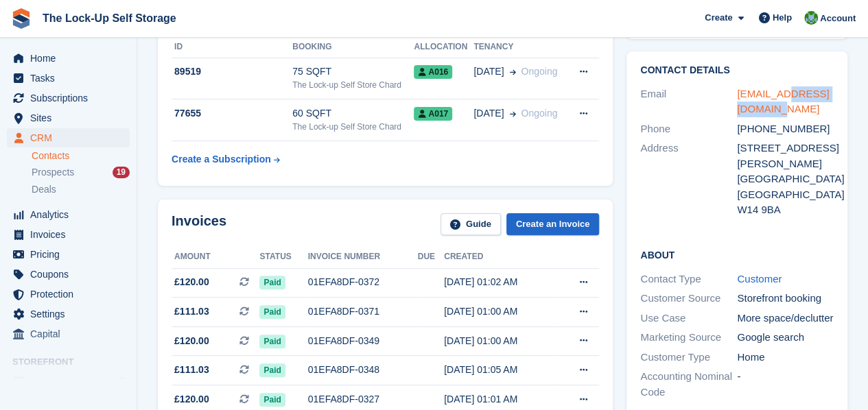 This screenshot has width=868, height=410. Describe the element at coordinates (688, 318) in the screenshot. I see `div: Use Case` at that location.